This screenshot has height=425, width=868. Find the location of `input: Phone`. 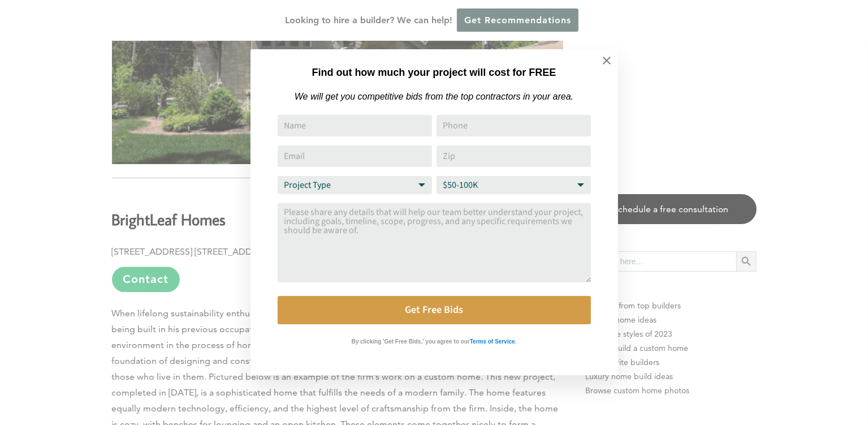

input: Phone is located at coordinates (513, 126).